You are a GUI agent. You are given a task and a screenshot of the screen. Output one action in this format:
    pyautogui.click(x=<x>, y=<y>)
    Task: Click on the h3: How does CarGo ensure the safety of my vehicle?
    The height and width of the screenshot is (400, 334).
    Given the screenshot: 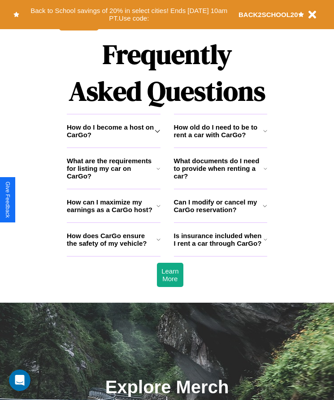 What is the action you would take?
    pyautogui.click(x=112, y=239)
    